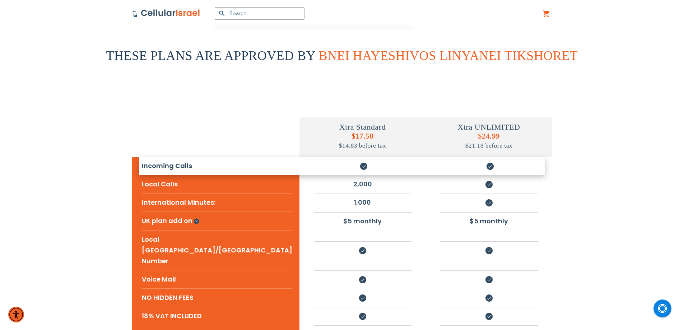 The image size is (684, 330). I want to click on li: Local Calls, so click(217, 184).